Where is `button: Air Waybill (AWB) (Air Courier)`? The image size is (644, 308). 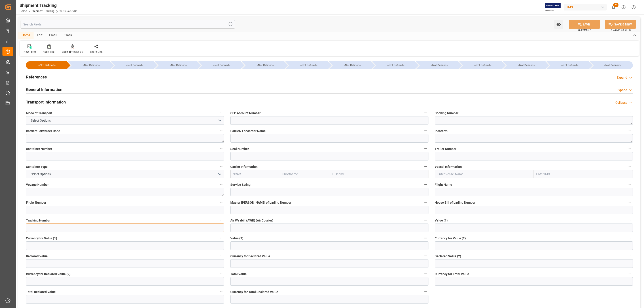
button: Air Waybill (AWB) (Air Courier) is located at coordinates (425, 220).